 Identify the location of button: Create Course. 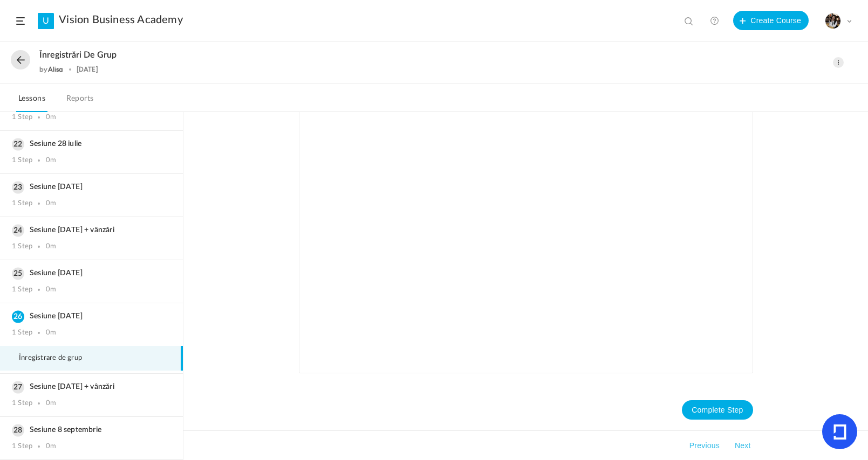
(770, 20).